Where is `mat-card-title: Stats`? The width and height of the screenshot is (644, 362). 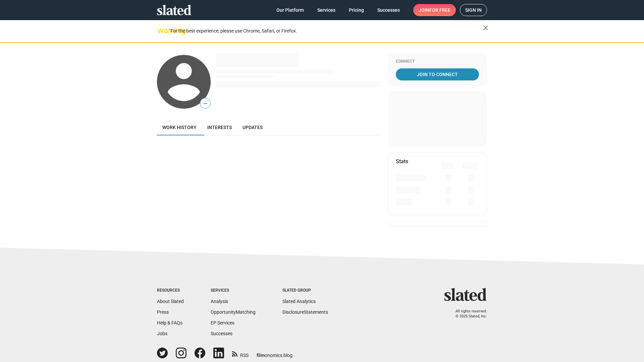 mat-card-title: Stats is located at coordinates (402, 161).